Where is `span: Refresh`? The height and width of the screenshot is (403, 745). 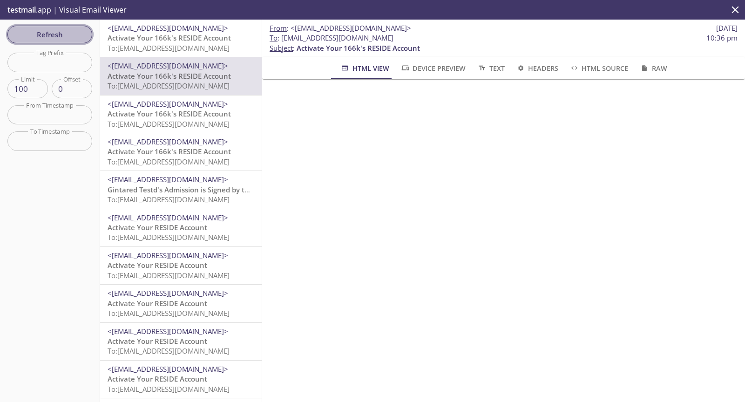 span: Refresh is located at coordinates (50, 34).